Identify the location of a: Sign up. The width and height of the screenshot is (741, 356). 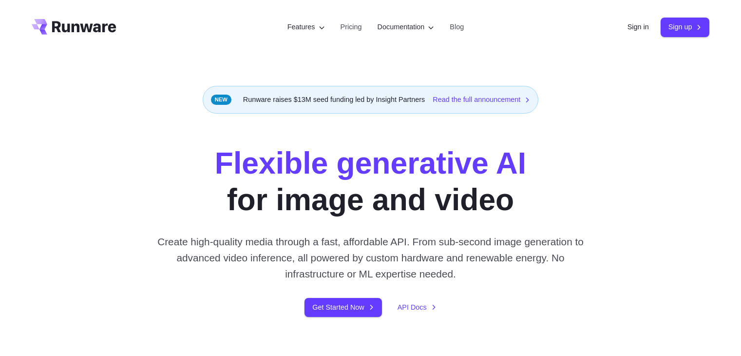
(685, 27).